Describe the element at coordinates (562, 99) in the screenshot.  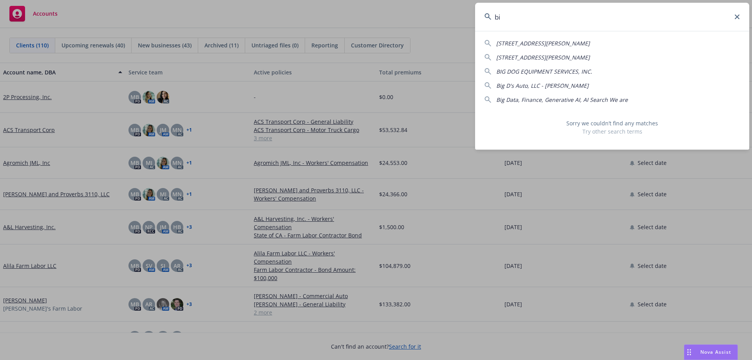
I see `span: Big Data, Finance, Generative AI, AI Search We are` at that location.